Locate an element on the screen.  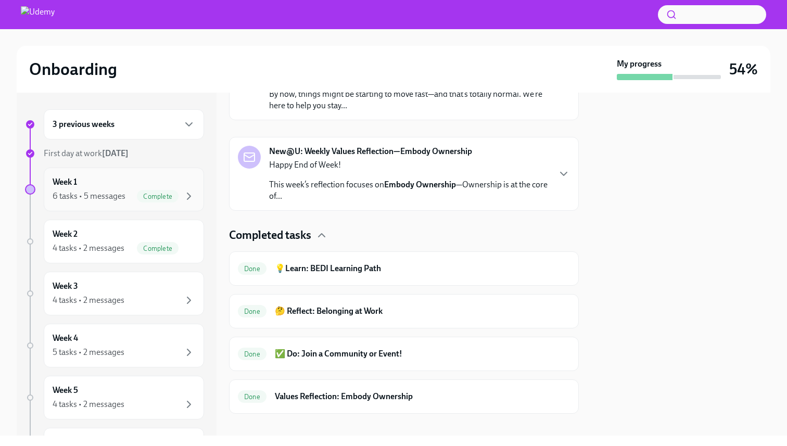
div: 6 tasks • 5 messages is located at coordinates (89, 196).